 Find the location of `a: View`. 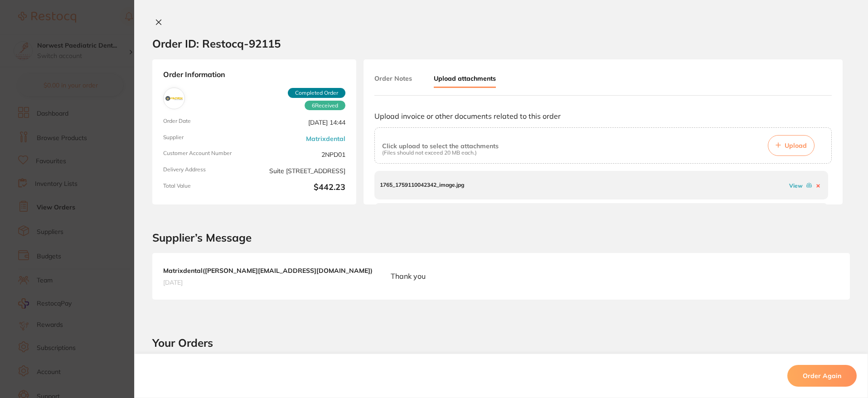

a: View is located at coordinates (796, 185).